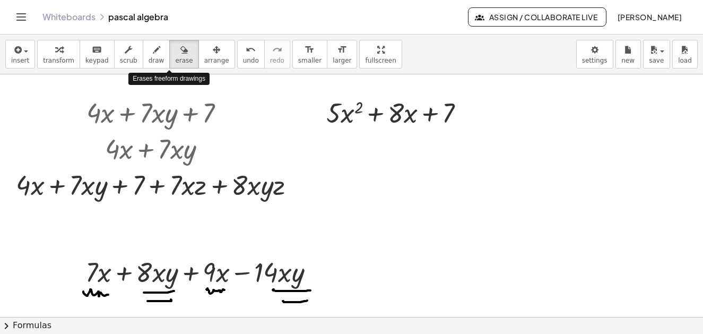 Image resolution: width=703 pixels, height=334 pixels. What do you see at coordinates (97, 54) in the screenshot?
I see `button: keyboardkeypad` at bounding box center [97, 54].